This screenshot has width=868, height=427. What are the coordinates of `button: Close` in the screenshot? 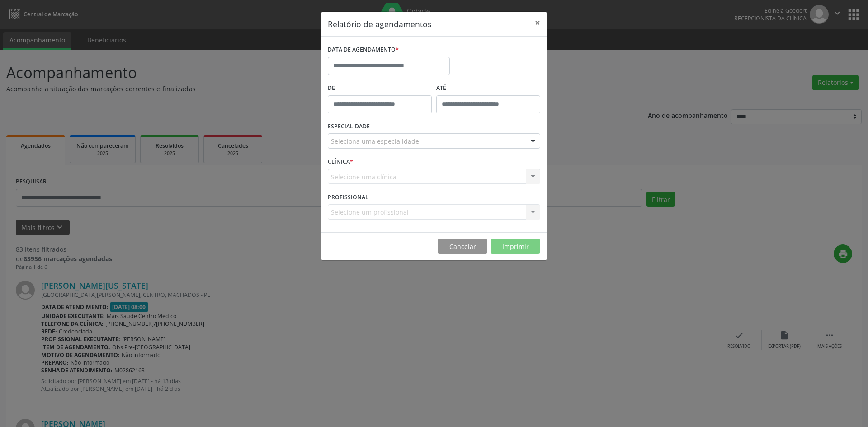 It's located at (537, 22).